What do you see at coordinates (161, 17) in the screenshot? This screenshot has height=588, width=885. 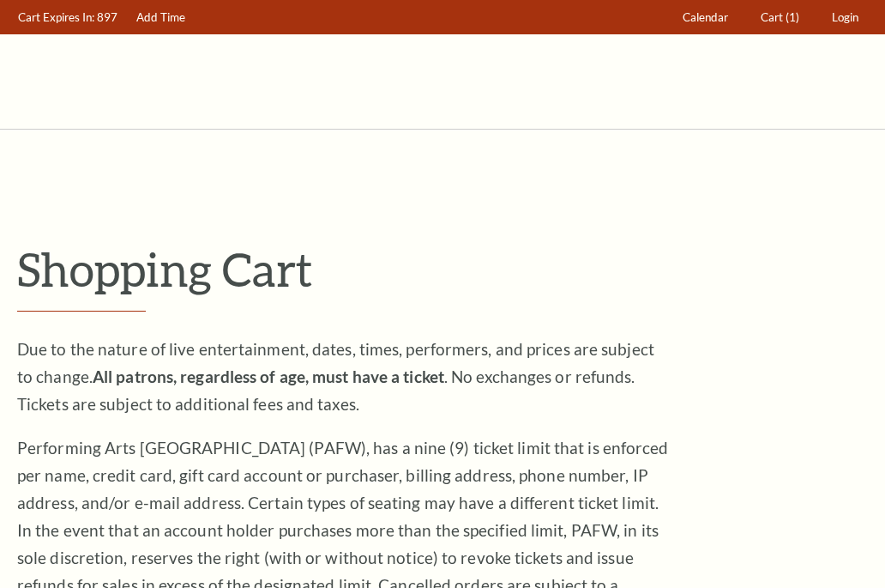 I see `a: Add Time` at bounding box center [161, 17].